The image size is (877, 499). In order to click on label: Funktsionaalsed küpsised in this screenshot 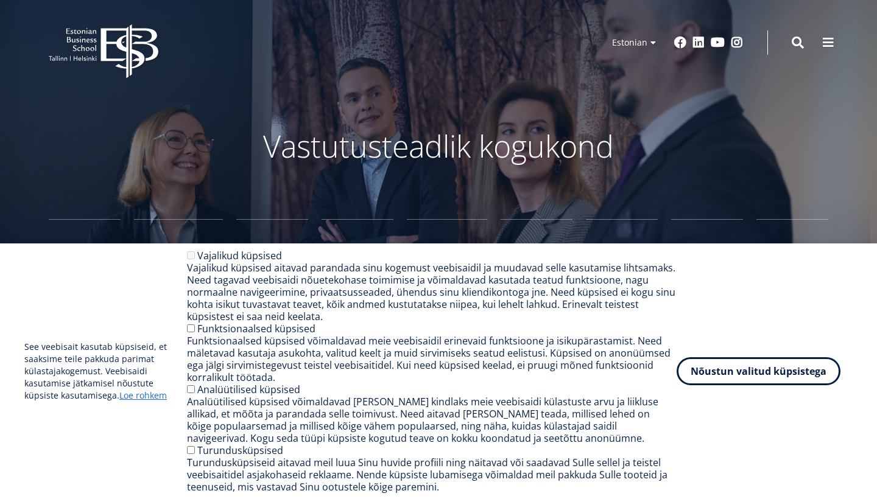, I will do `click(256, 329)`.